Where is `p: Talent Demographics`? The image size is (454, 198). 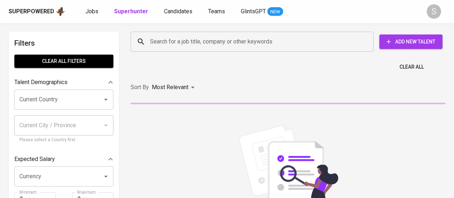 p: Talent Demographics is located at coordinates (41, 82).